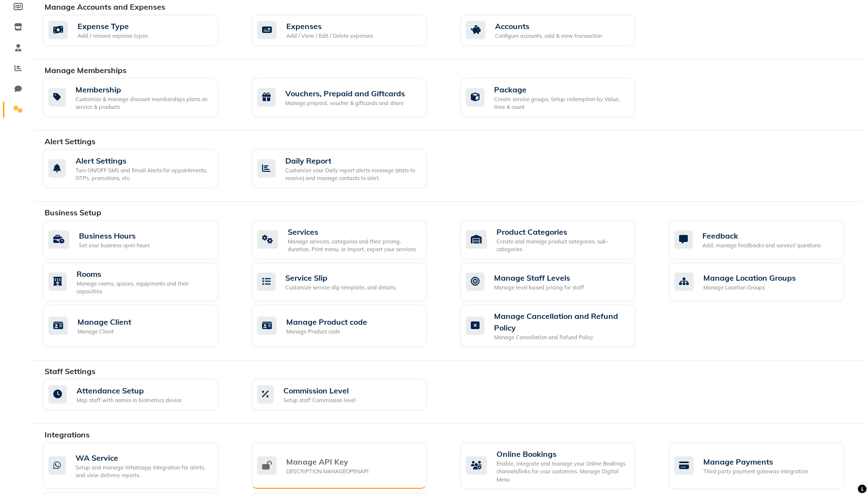 This screenshot has width=868, height=497. I want to click on a: Manage Staff LevelsManage level based pricing for staff, so click(557, 282).